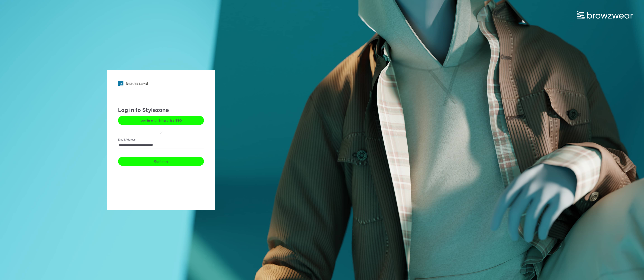 This screenshot has width=644, height=280. Describe the element at coordinates (605, 15) in the screenshot. I see `img: browzwear-logo.e42bd6dac1945053ebaf764b6aa21510.svg` at that location.